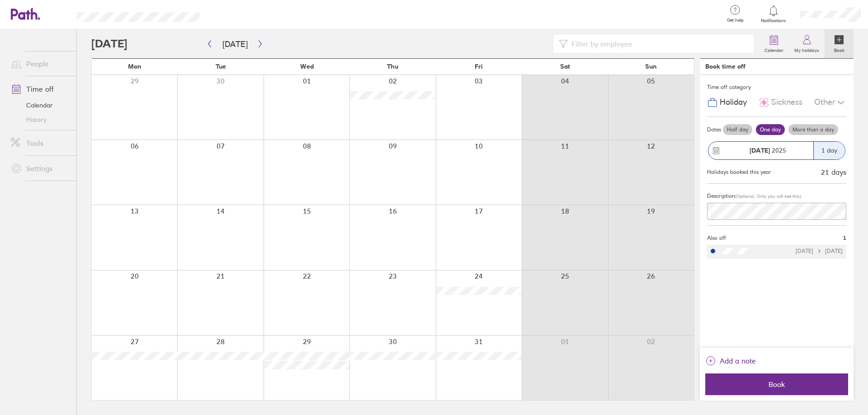 The width and height of the screenshot is (868, 415). I want to click on a: My holidays, so click(807, 44).